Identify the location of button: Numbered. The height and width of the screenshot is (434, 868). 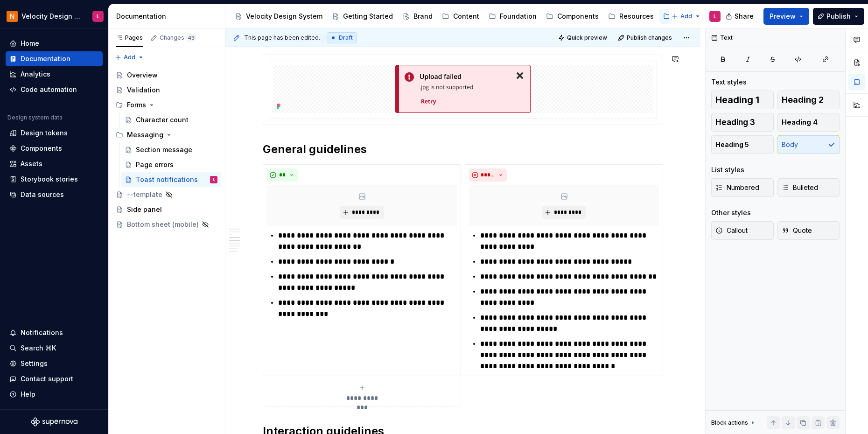
(742, 188).